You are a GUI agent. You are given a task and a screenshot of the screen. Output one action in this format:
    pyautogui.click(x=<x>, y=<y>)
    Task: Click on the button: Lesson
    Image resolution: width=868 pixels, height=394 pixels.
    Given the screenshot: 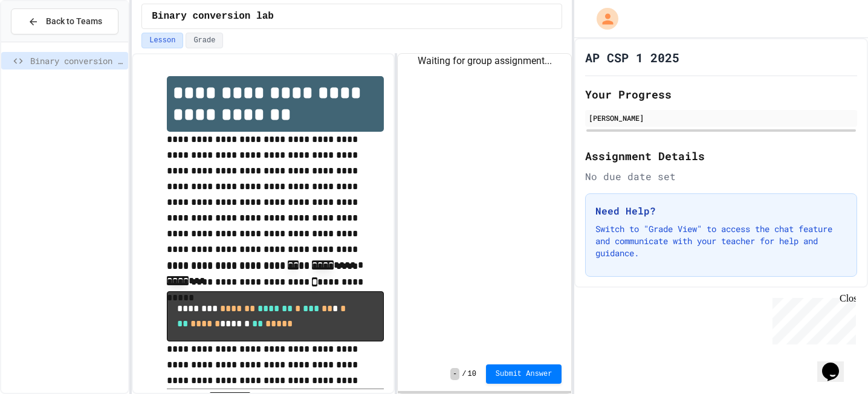 What is the action you would take?
    pyautogui.click(x=162, y=41)
    